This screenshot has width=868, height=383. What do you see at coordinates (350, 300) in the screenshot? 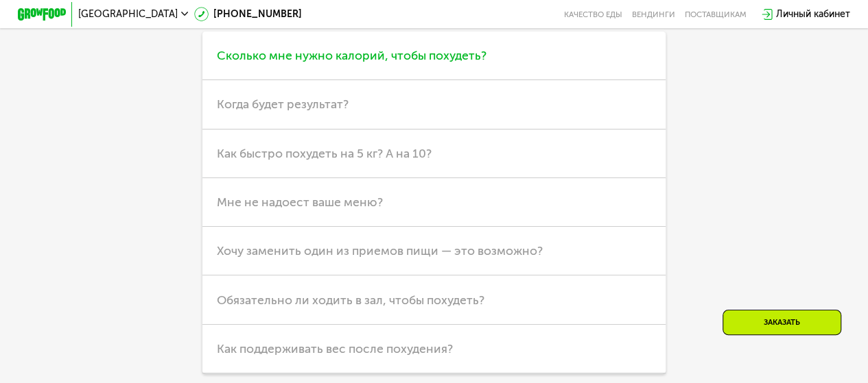
I see `span: Обязательно ли ходить в зал, чтобы похудеть?` at bounding box center [350, 300].